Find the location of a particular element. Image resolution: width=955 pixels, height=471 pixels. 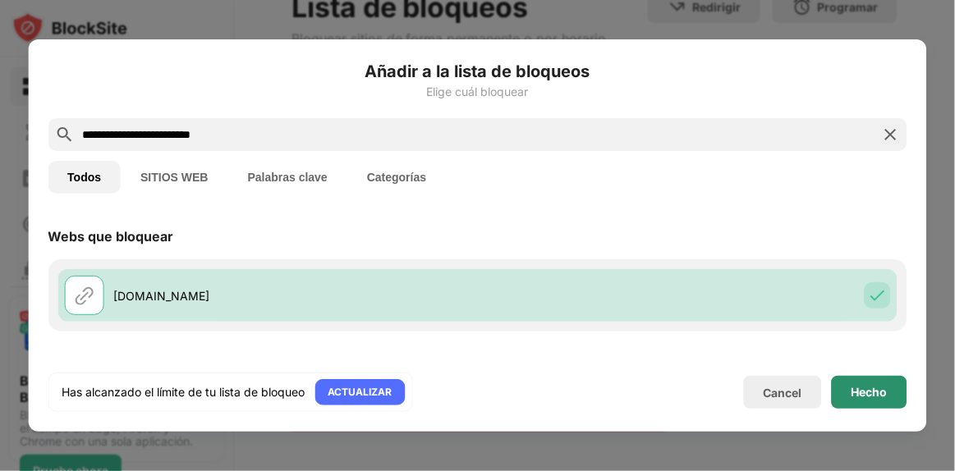

div: Has alcanzado el límite de tu lista de bloqueo is located at coordinates (183, 392).